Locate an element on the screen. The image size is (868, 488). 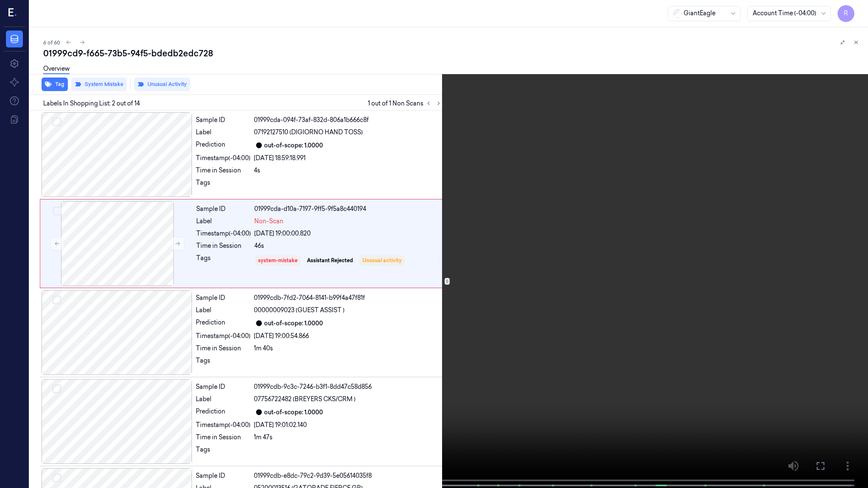
div: 01999cdb-9c3c-7246-b3f1-8dd47c58d856 is located at coordinates (348, 387).